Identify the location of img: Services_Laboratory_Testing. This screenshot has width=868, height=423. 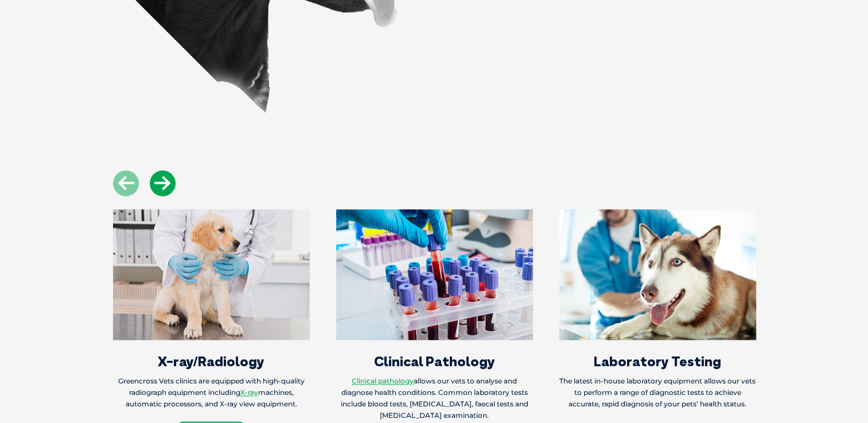
(657, 274).